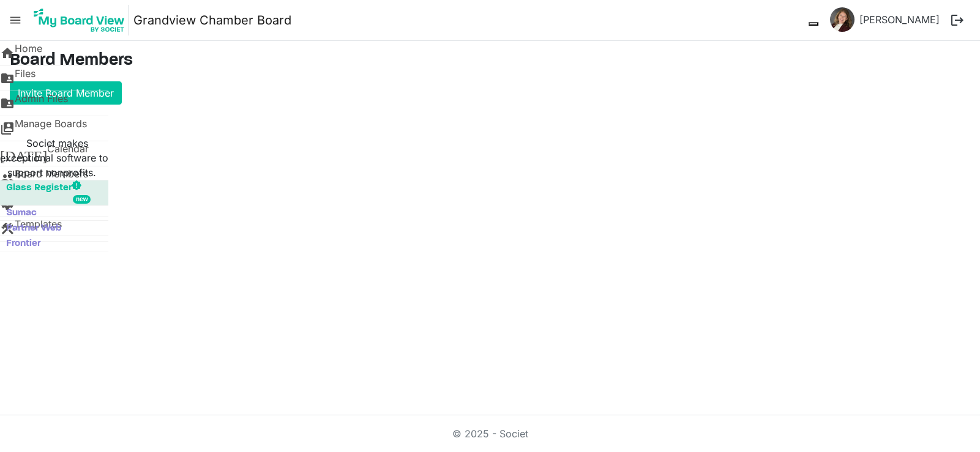  I want to click on span: Manage Boards, so click(51, 129).